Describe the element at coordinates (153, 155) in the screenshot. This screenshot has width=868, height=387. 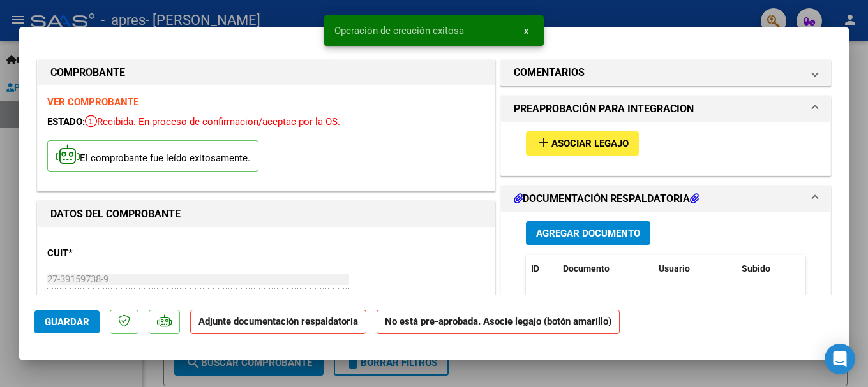
I see `p: El comprobante fue leído exitosamente.` at that location.